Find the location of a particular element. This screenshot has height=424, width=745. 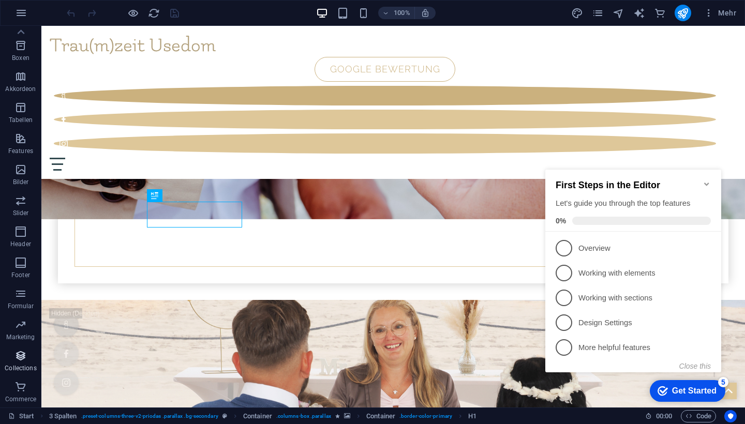

span: Code is located at coordinates (699, 417).